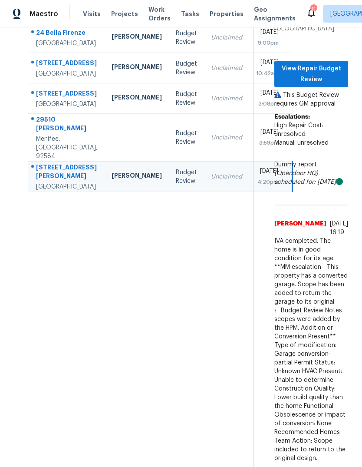  Describe the element at coordinates (296, 173) in the screenshot. I see `i: (Opendoor HQ)` at that location.